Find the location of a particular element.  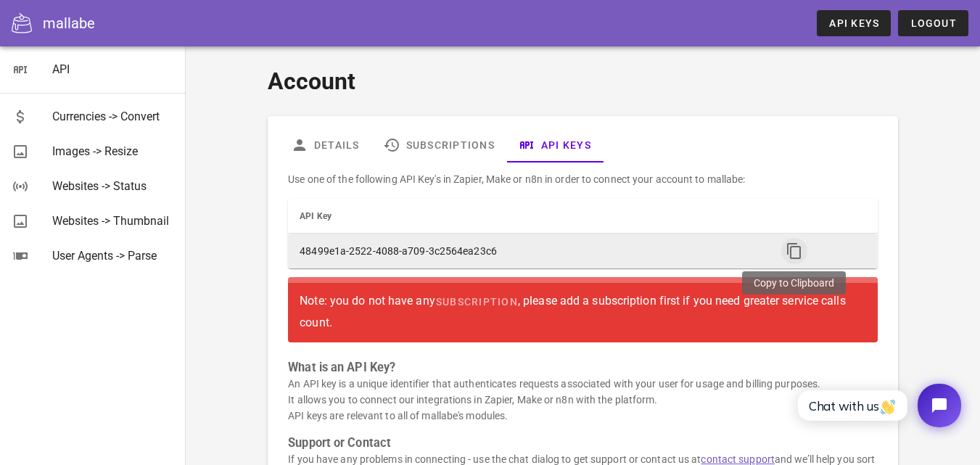

div: User Agents -> Parse is located at coordinates (113, 255).